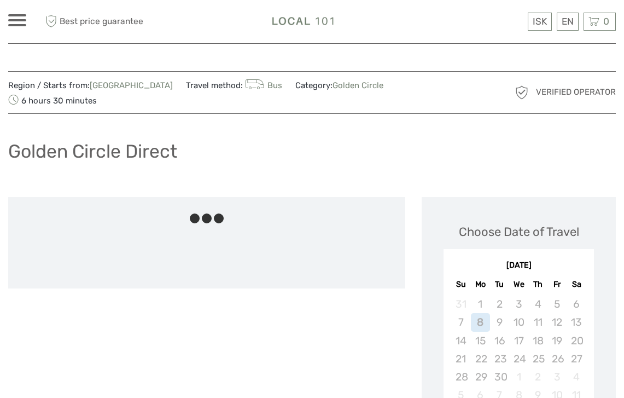 The height and width of the screenshot is (398, 624). I want to click on div: Sa, so click(576, 284).